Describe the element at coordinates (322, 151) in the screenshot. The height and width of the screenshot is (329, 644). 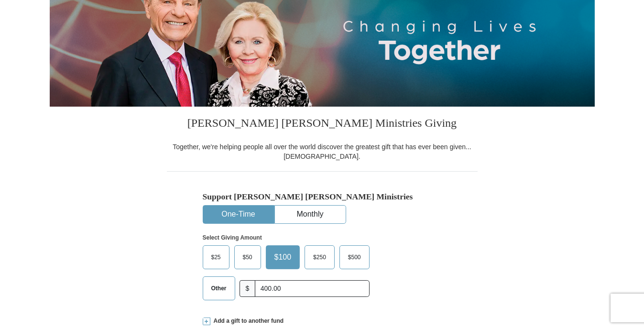
I see `div: Together, we're helping people all over the world discover the greatest gift that has ever been g...` at that location.